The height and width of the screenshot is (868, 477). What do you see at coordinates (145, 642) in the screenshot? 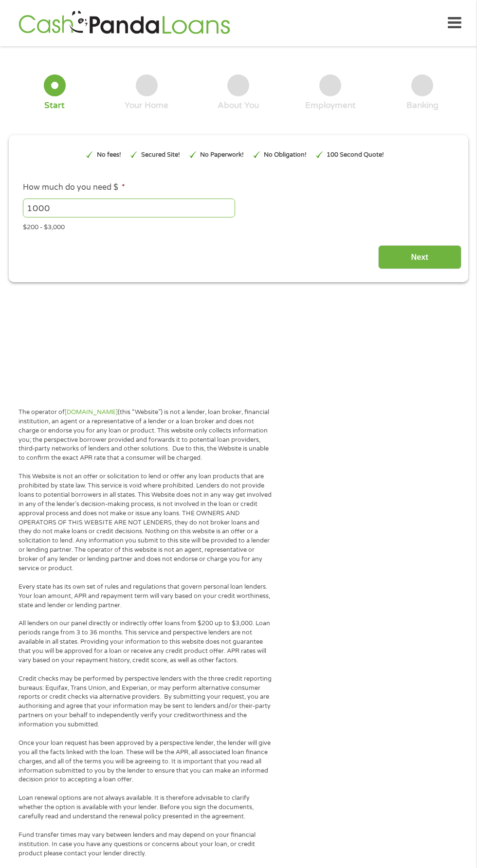
I see `p: All lenders on our panel directly or indirectly offer loans from $200 up to $3,000. Loan periods ...` at bounding box center [145, 642].